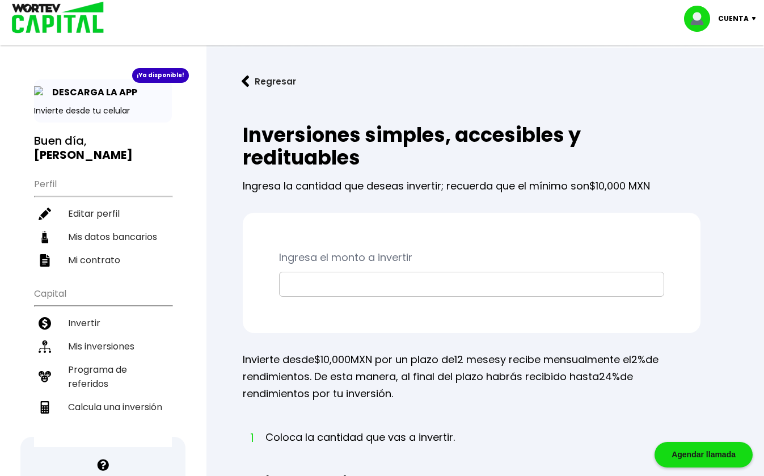  Describe the element at coordinates (638, 359) in the screenshot. I see `span: 2%` at that location.